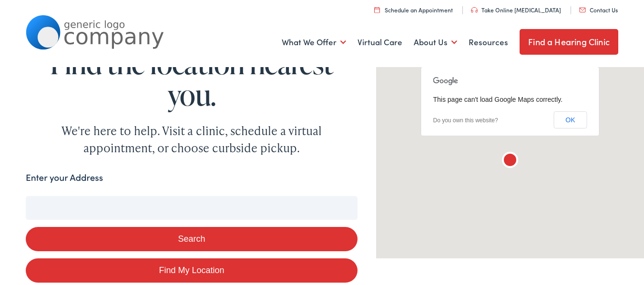 The image size is (644, 285). What do you see at coordinates (191, 79) in the screenshot?
I see `h1: Find the location nearest you.` at bounding box center [191, 79].